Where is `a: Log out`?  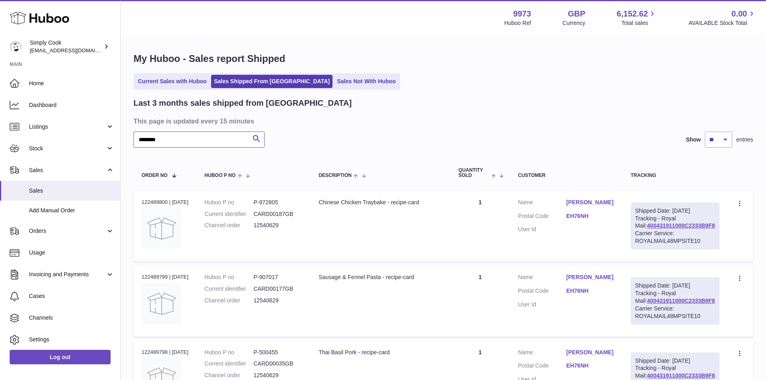
a: Log out is located at coordinates (60, 357).